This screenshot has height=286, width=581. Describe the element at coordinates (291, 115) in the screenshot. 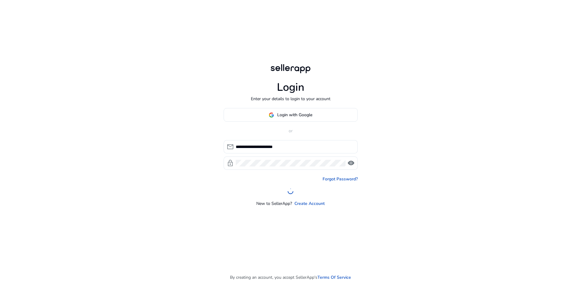

I see `button: Login with Google` at that location.